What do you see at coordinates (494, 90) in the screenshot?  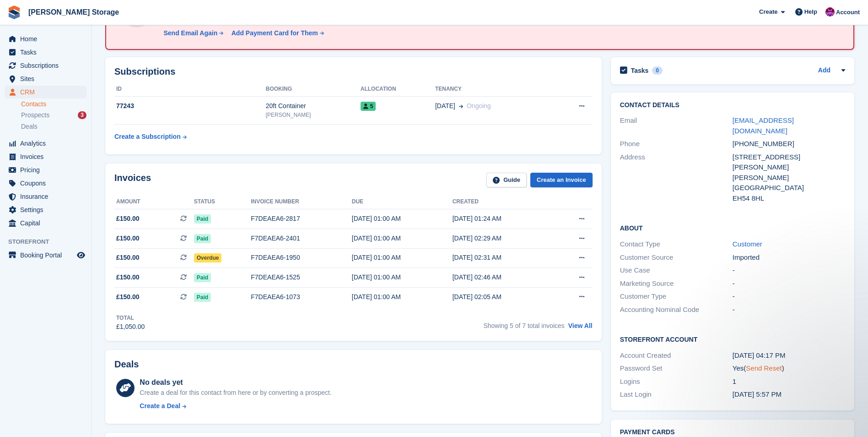 I see `th: Tenancy` at bounding box center [494, 90].